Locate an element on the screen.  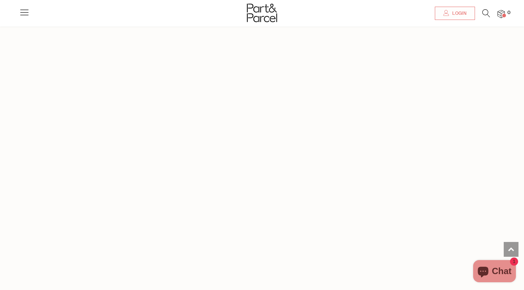
span: 0 is located at coordinates (509, 13).